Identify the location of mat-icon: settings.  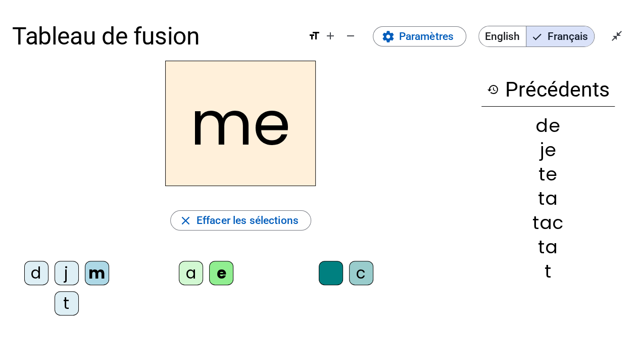
(388, 36).